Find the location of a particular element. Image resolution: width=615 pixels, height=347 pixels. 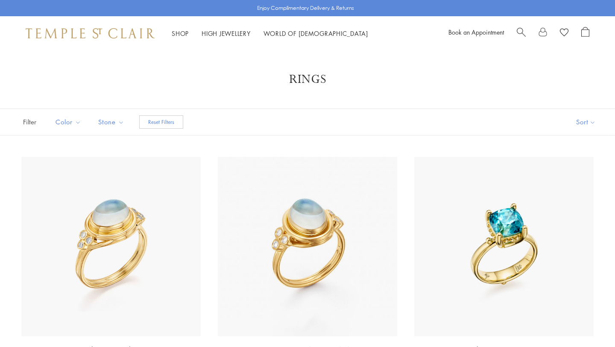

button: Color is located at coordinates (68, 122).